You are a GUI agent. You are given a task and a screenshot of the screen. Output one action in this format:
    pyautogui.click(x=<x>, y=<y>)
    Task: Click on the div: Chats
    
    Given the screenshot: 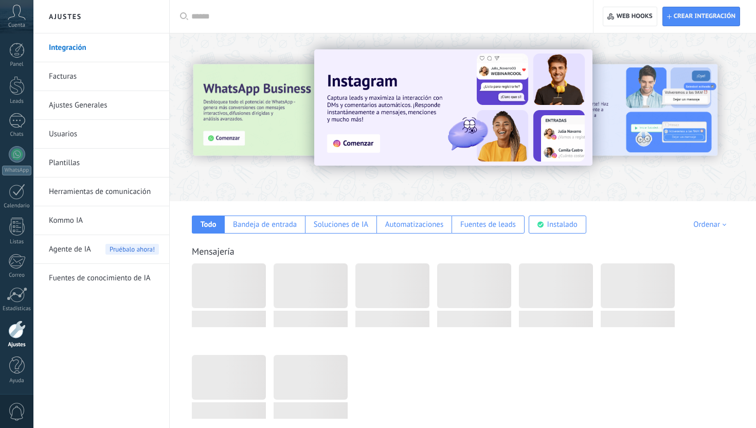 What is the action you would take?
    pyautogui.click(x=17, y=134)
    